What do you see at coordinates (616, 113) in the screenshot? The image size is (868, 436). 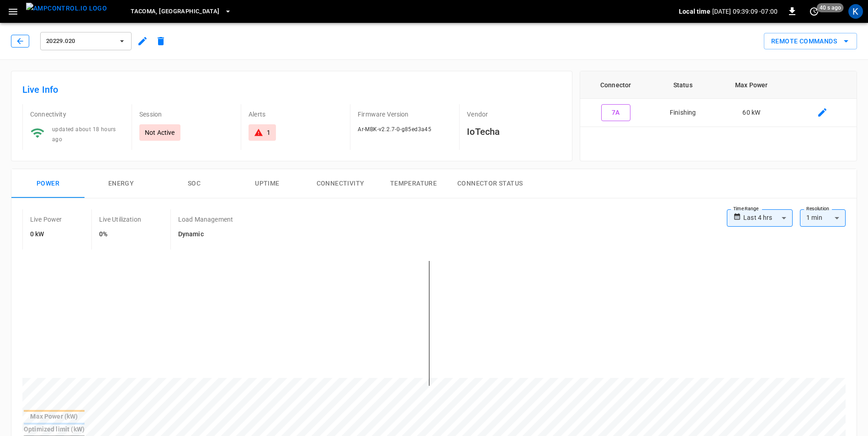 I see `button: 7A` at bounding box center [616, 113].